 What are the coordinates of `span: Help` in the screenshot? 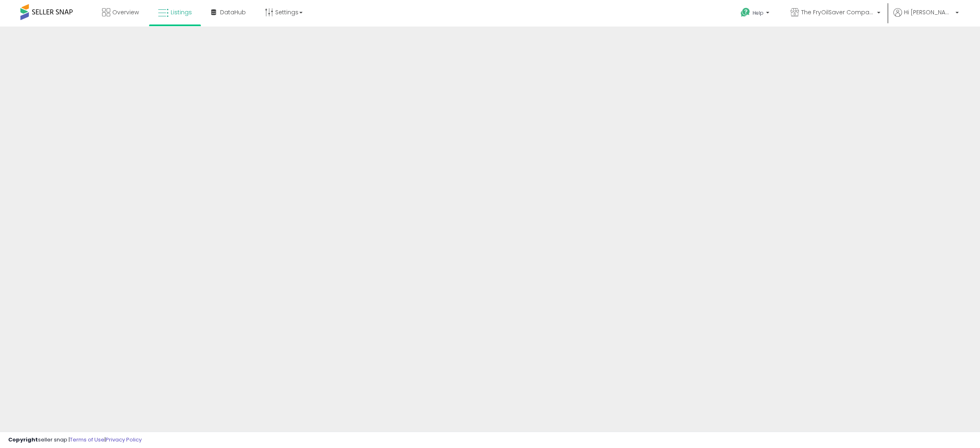 It's located at (758, 12).